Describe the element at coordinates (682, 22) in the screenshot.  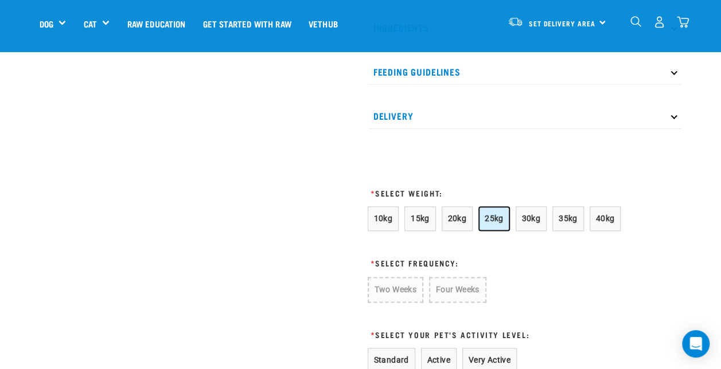
I see `img: home-icon@2x.png` at that location.